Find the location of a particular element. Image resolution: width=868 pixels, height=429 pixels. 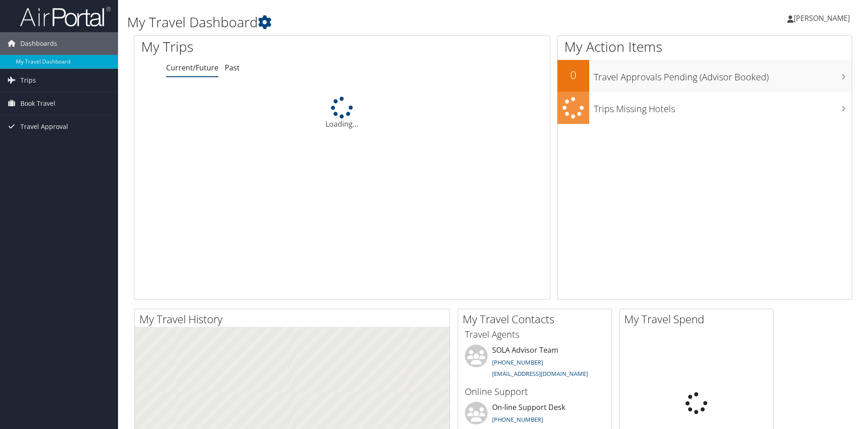

span: Trips is located at coordinates (28, 81).